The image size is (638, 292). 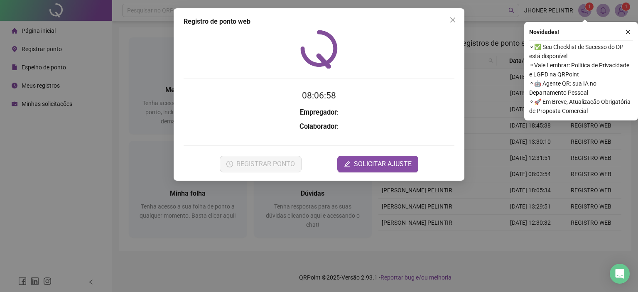 I want to click on span: ⚬ ✅ Seu Checklist de Sucesso do DP está disponível, so click(x=581, y=51).